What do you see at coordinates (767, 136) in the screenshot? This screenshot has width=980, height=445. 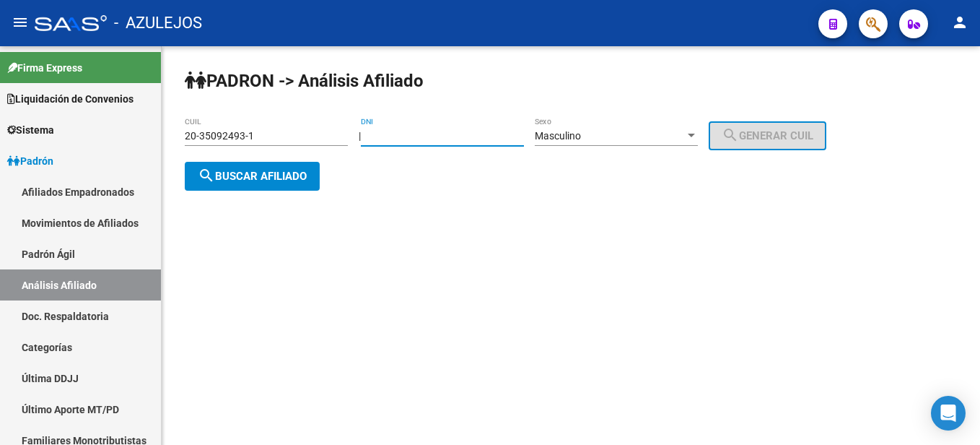 I see `span: Generar CUIL` at bounding box center [767, 136].